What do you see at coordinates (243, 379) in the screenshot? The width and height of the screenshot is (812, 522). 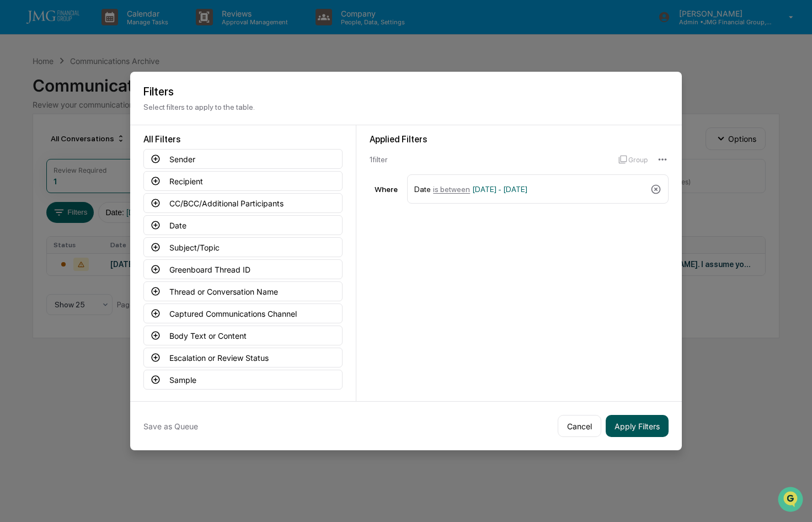 I see `button: Sample` at bounding box center [243, 379].